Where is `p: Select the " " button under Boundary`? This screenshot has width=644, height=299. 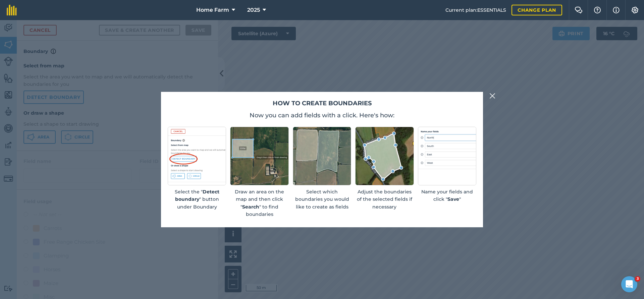 p: Select the " " button under Boundary is located at coordinates (197, 199).